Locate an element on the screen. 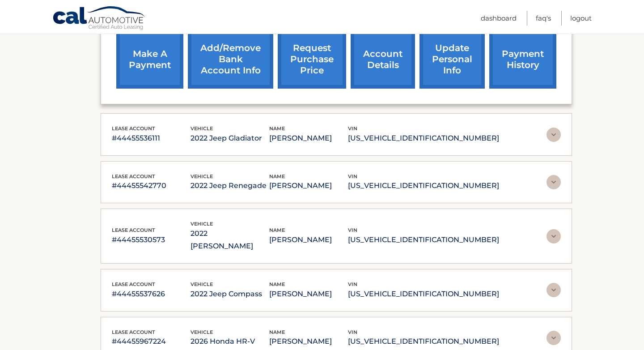 The width and height of the screenshot is (644, 350). a: FAQ's is located at coordinates (543, 18).